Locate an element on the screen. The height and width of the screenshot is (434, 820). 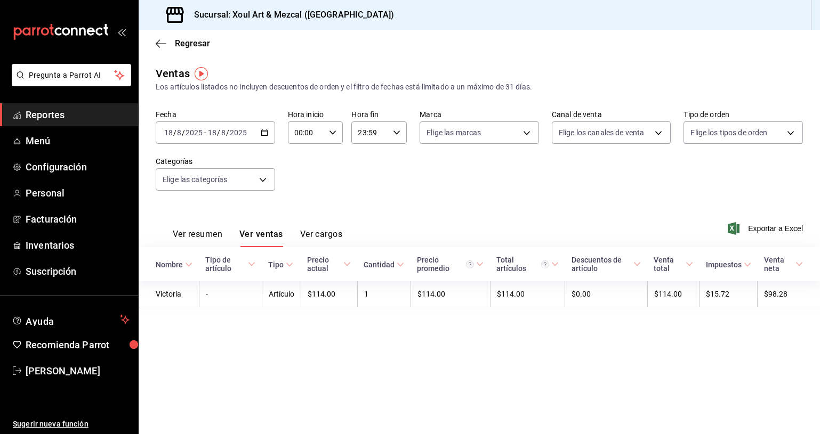
span: Reportes is located at coordinates (77, 115).